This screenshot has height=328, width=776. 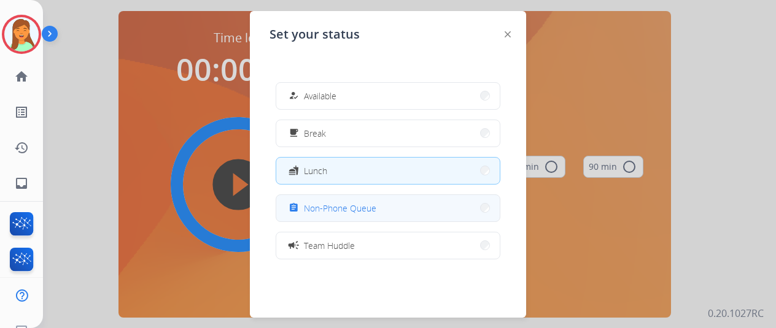 I want to click on mat-icon: history, so click(x=21, y=148).